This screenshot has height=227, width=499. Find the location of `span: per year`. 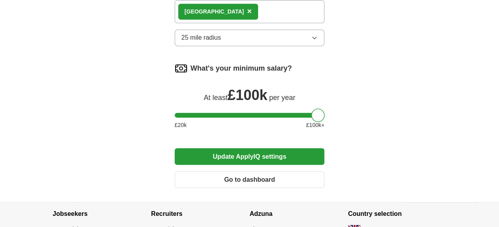

span: per year is located at coordinates (282, 97).